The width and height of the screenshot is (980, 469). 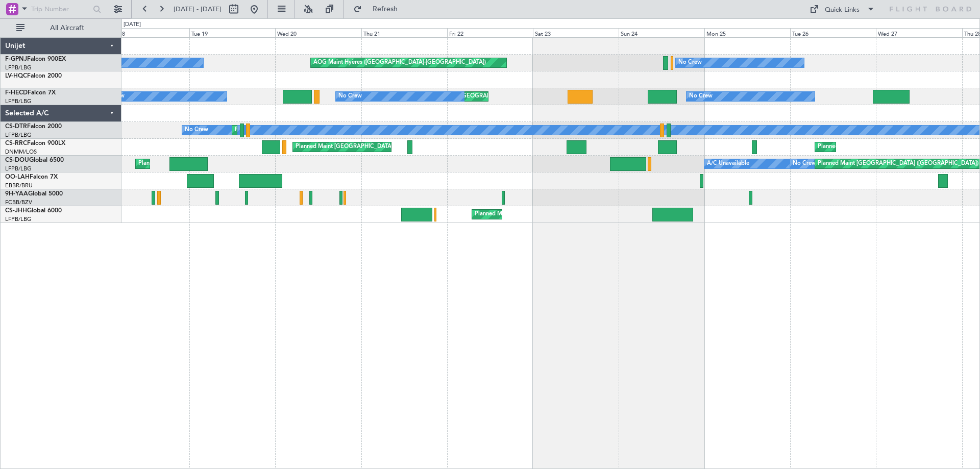 What do you see at coordinates (318, 33) in the screenshot?
I see `div: Wed 20` at bounding box center [318, 33].